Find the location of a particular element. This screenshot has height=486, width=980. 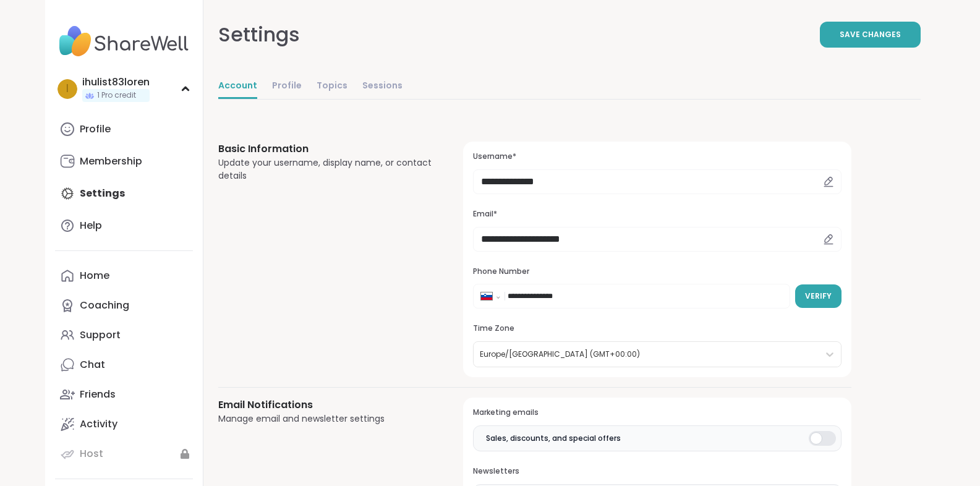

div: Manage email and newsletter settings is located at coordinates (326, 419).